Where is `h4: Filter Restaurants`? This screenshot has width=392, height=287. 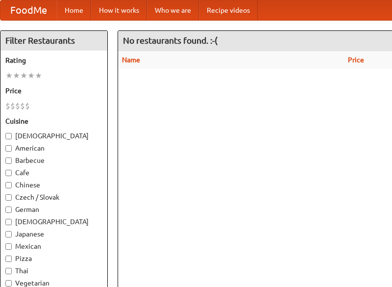 h4: Filter Restaurants is located at coordinates (54, 41).